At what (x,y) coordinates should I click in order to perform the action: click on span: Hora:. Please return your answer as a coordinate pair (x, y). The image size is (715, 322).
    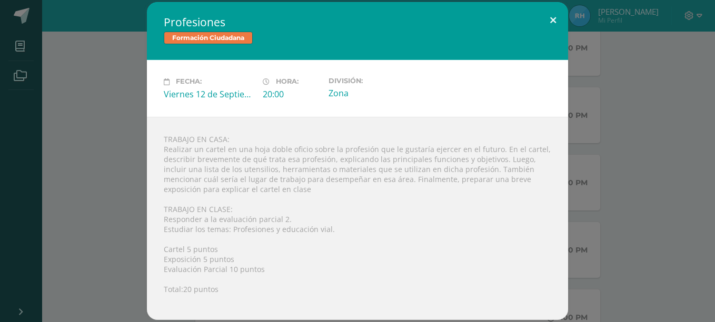
    Looking at the image, I should click on (287, 82).